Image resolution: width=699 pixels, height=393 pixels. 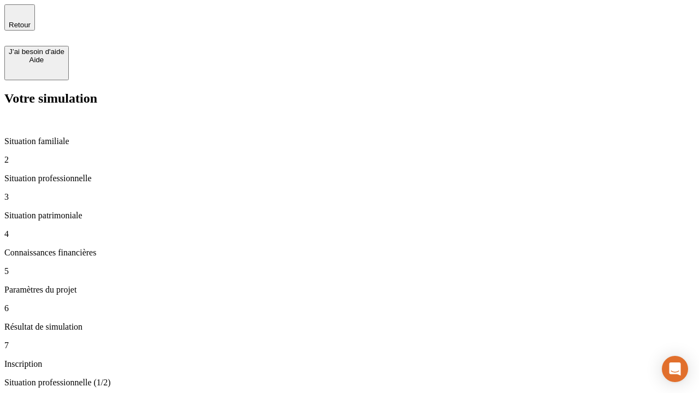 What do you see at coordinates (350, 141) in the screenshot?
I see `p: Situation familiale` at bounding box center [350, 141].